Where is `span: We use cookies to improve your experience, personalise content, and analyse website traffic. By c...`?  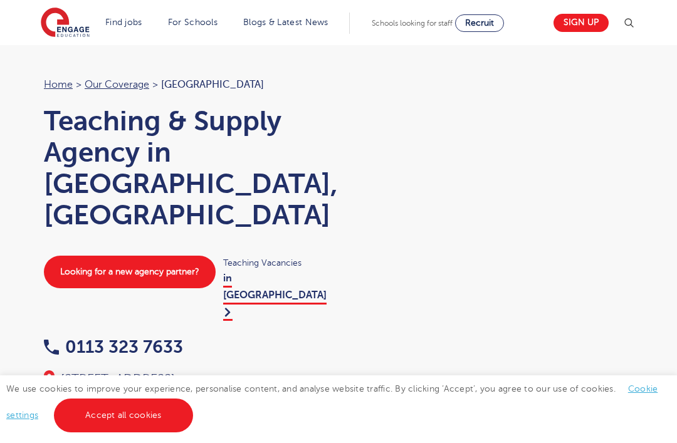 span: We use cookies to improve your experience, personalise content, and analyse website traffic. By c... is located at coordinates (331, 402).